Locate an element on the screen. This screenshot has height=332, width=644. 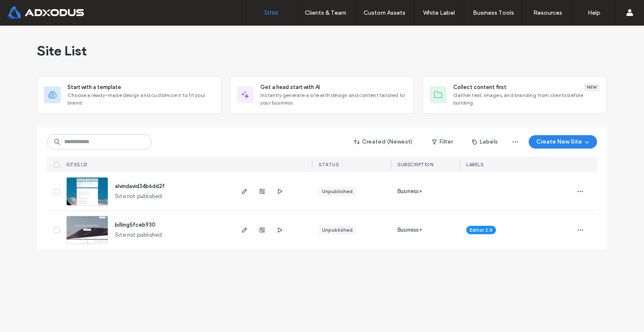
div: Collect content firstNewGather text, images, and branding from clients before building. is located at coordinates (515, 95).